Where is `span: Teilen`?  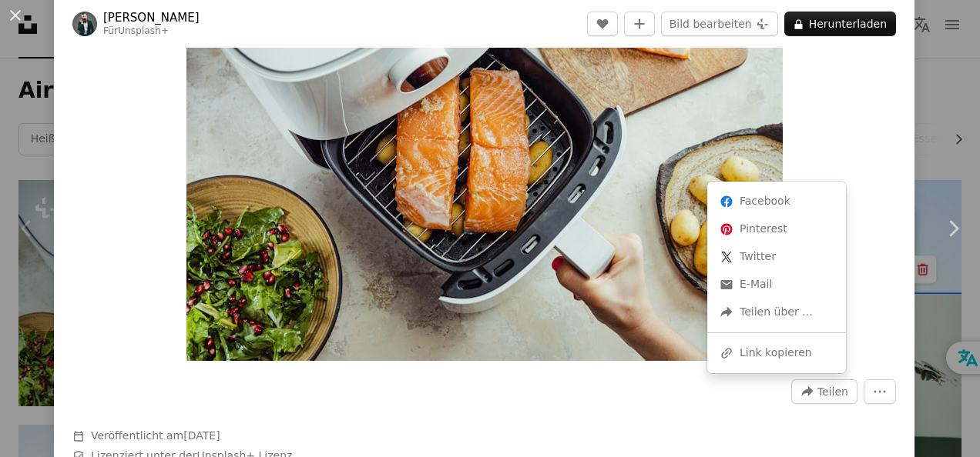 span: Teilen is located at coordinates (833, 392).